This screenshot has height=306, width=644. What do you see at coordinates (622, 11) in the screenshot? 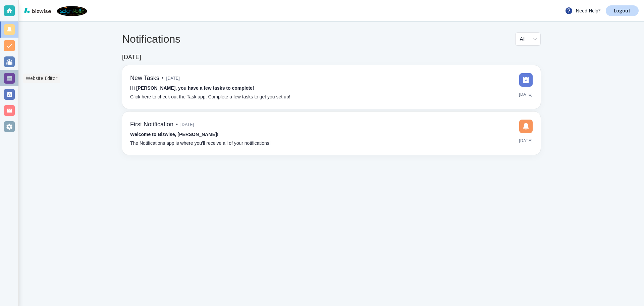
I see `a: Logout` at bounding box center [622, 11].